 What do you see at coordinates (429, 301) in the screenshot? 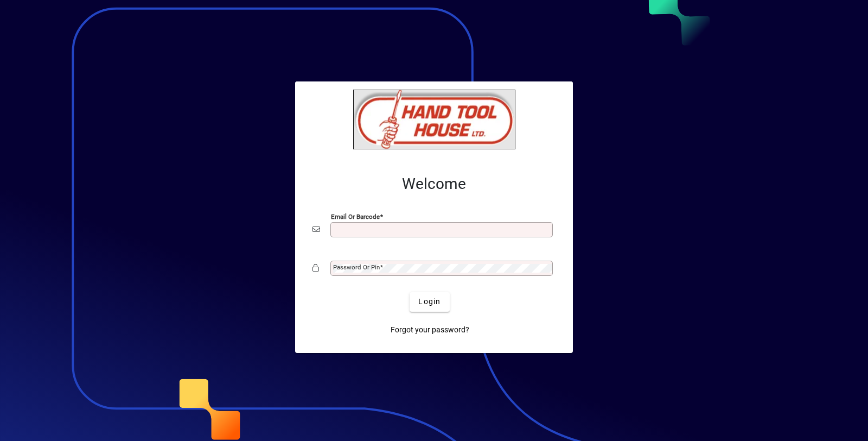
I see `span: Login` at bounding box center [429, 301].